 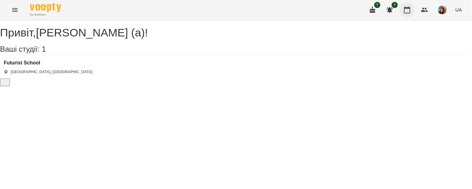 I want to click on button: Menu, so click(x=15, y=10).